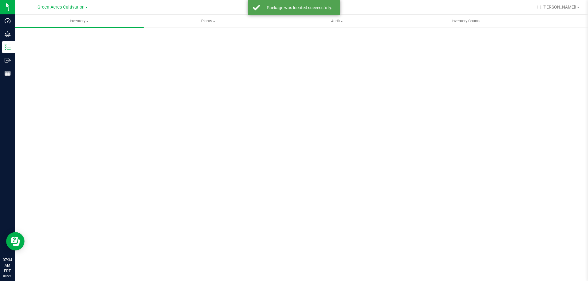 The image size is (588, 281). Describe the element at coordinates (208, 21) in the screenshot. I see `span: Plants` at that location.